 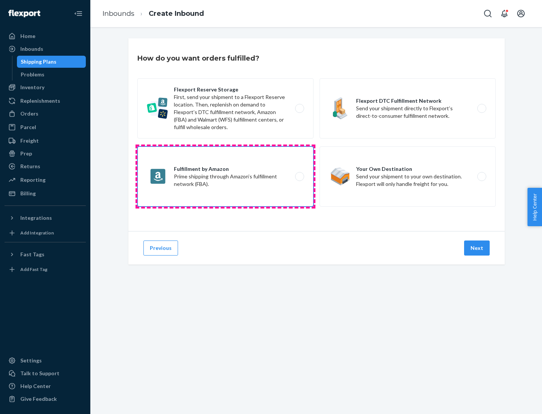 What do you see at coordinates (45, 154) in the screenshot?
I see `a: Prep` at bounding box center [45, 154].